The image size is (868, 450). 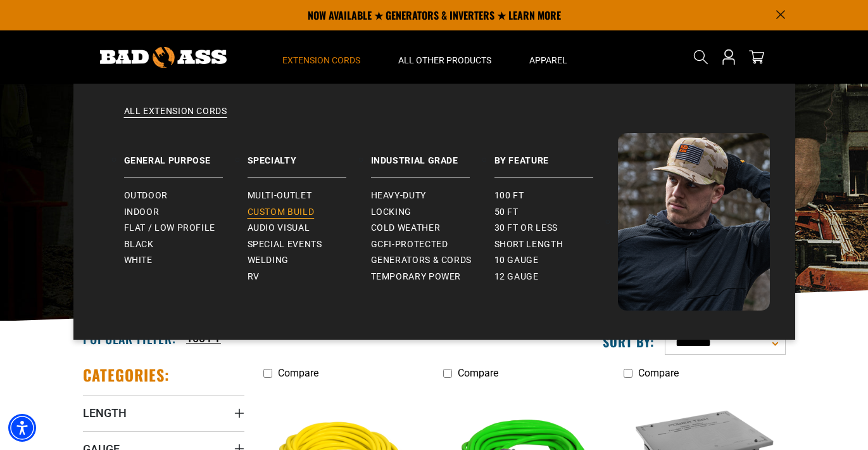 What do you see at coordinates (556, 196) in the screenshot?
I see `a: 100 ft` at bounding box center [556, 196].